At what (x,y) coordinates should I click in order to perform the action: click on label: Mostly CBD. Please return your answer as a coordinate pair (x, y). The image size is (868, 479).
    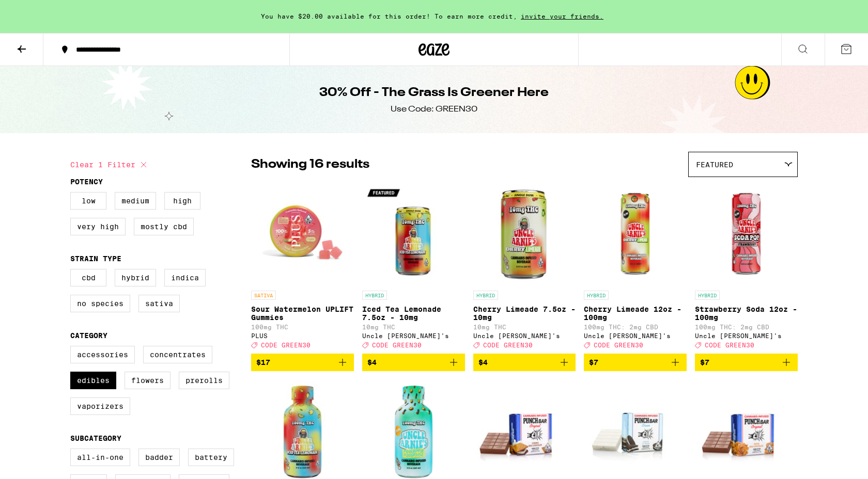
    Looking at the image, I should click on (164, 227).